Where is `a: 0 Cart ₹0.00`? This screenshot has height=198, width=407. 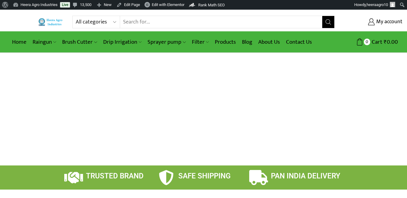 a: 0 Cart ₹0.00 is located at coordinates (370, 42).